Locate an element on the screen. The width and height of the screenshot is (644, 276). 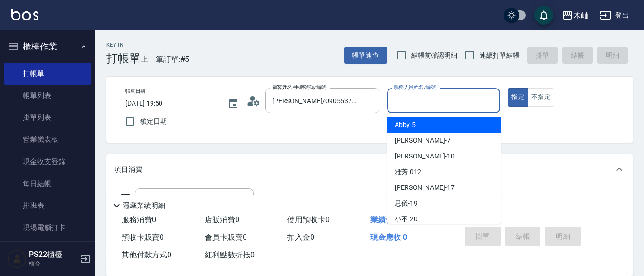
p: 櫃台 is located at coordinates (53, 263).